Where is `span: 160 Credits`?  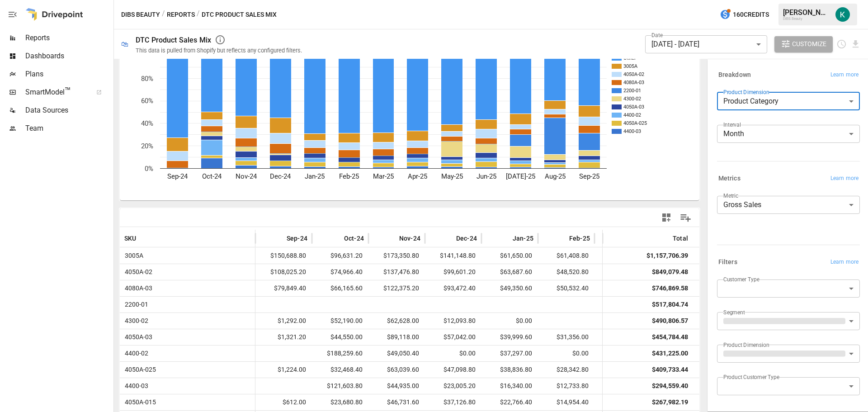
span: 160 Credits is located at coordinates (750, 14).